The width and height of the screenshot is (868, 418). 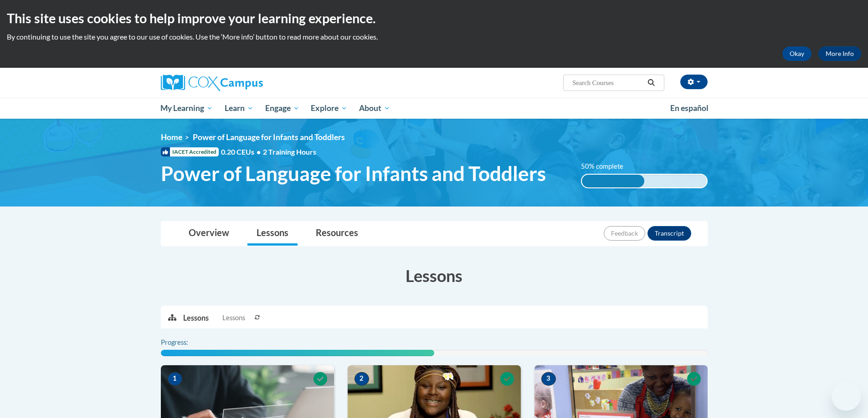 I want to click on input: Search Courses, so click(x=608, y=83).